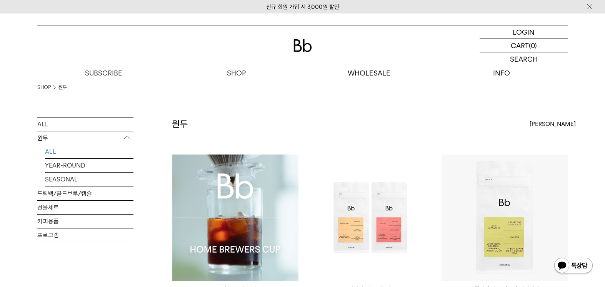 The image size is (605, 287). Describe the element at coordinates (103, 73) in the screenshot. I see `p: SUBSCRIBE` at that location.